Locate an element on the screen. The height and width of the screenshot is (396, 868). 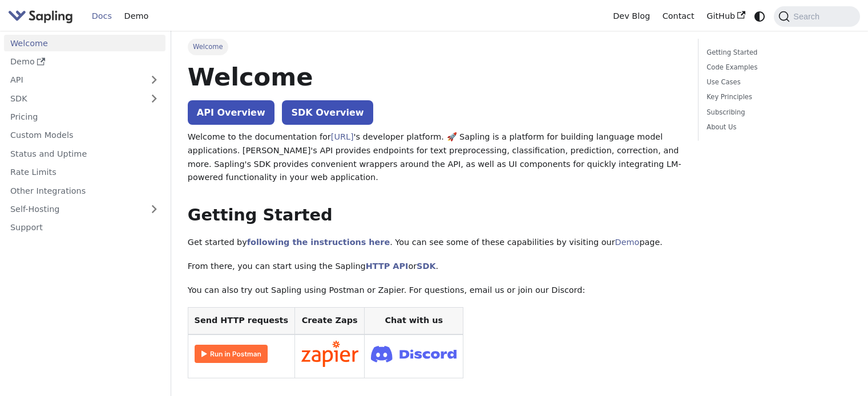
p: Welcome to the documentation for 's developer platform. 🚀 Sapling is a platform for building lang... is located at coordinates (434, 158).